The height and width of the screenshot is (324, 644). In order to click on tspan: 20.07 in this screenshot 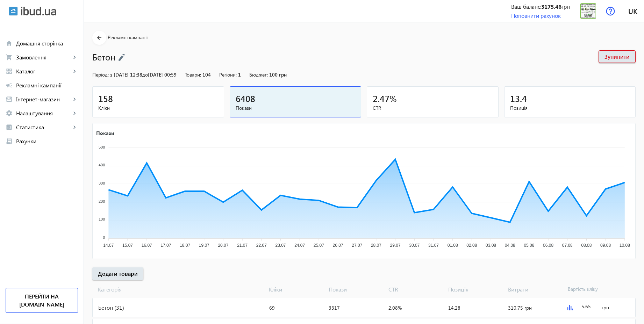, I will do `click(223, 245)`.